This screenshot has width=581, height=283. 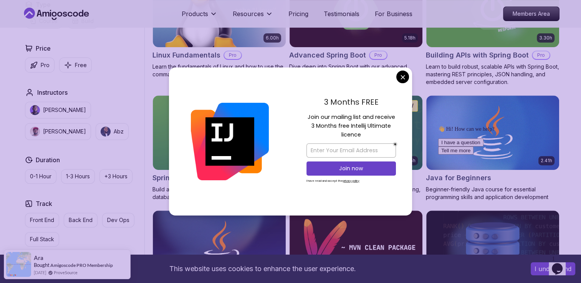 I want to click on button: Full Stack, so click(x=42, y=240).